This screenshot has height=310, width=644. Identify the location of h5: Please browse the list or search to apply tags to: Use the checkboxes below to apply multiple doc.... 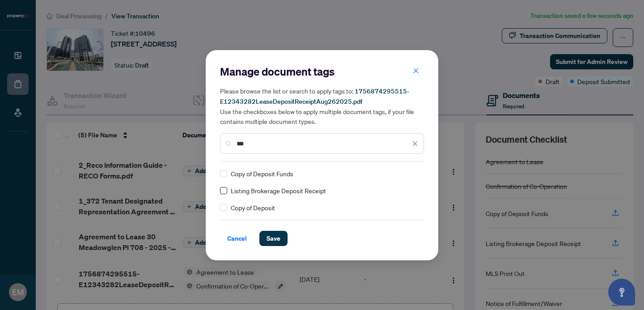
(322, 106).